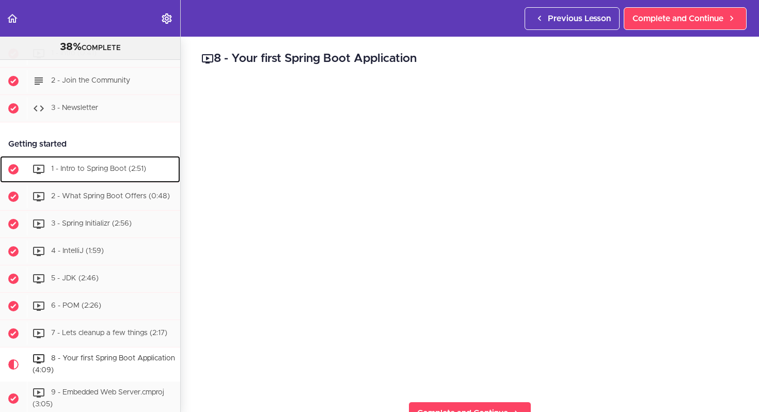 The height and width of the screenshot is (412, 759). Describe the element at coordinates (12, 19) in the screenshot. I see `svg: Back to course curriculum` at that location.